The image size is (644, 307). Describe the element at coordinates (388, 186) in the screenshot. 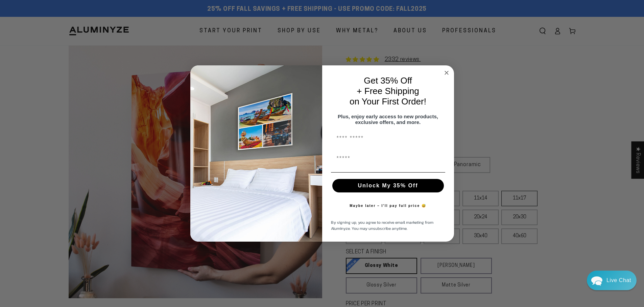

I see `button: Unlock My 35% Off` at that location.